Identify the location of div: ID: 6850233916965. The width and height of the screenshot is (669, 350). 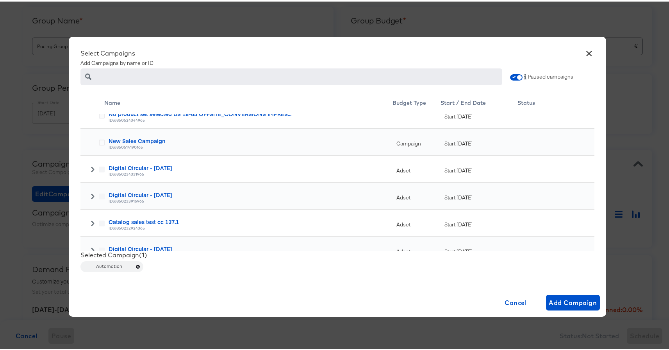
(251, 200).